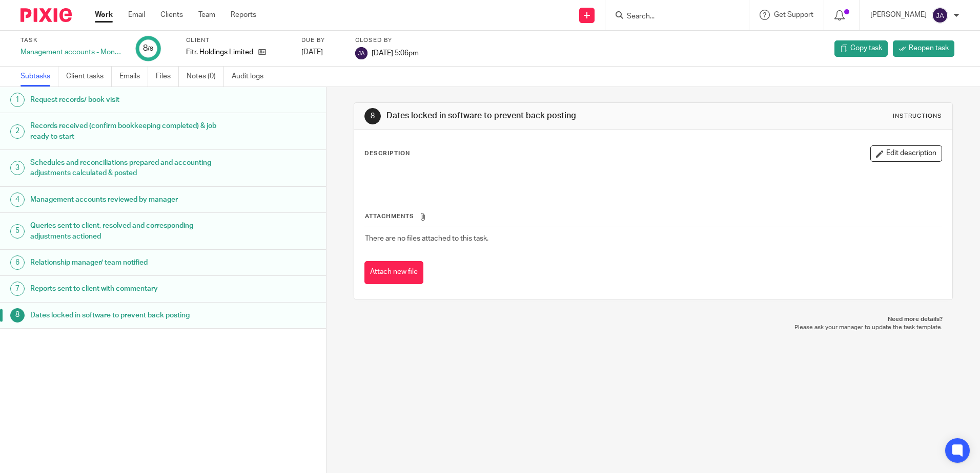  What do you see at coordinates (653, 328) in the screenshot?
I see `p: Please ask your manager to update the task template.` at bounding box center [653, 328].